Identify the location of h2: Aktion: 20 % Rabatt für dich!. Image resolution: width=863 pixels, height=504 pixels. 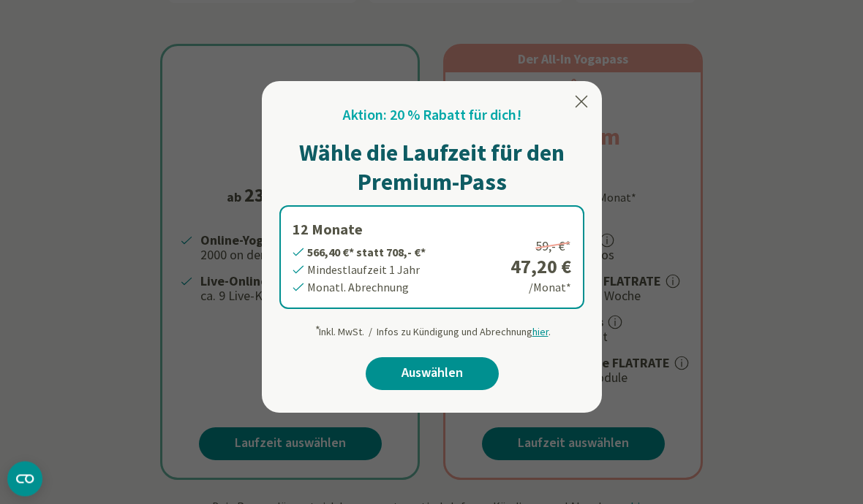
(432, 116).